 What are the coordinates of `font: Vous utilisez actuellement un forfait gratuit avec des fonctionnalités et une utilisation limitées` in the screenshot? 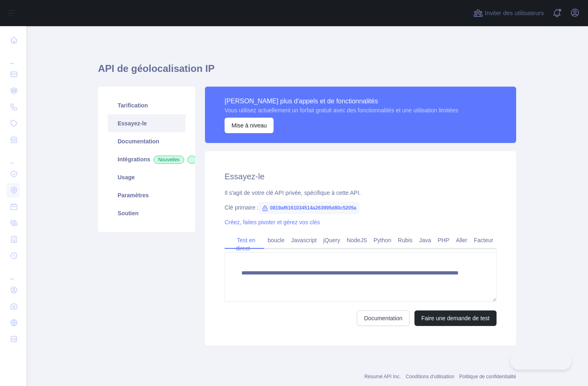 It's located at (341, 110).